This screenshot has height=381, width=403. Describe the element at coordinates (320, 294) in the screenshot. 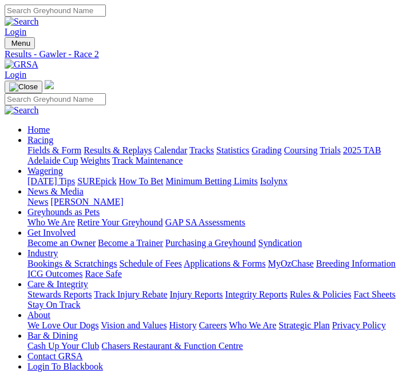

I see `a: Rules & Policies` at that location.